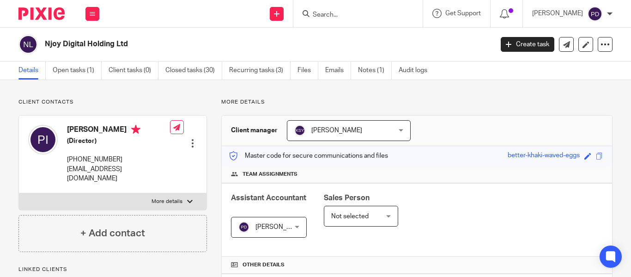 Image resolution: width=631 pixels, height=277 pixels. I want to click on a: Notes (1), so click(375, 70).